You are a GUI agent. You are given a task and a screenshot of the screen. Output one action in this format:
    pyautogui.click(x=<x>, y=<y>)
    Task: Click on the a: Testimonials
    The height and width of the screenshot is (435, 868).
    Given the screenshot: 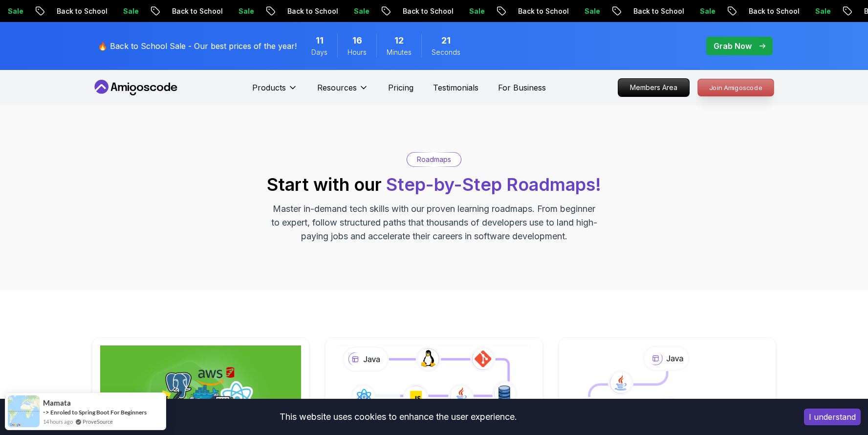 What is the action you would take?
    pyautogui.click(x=456, y=87)
    